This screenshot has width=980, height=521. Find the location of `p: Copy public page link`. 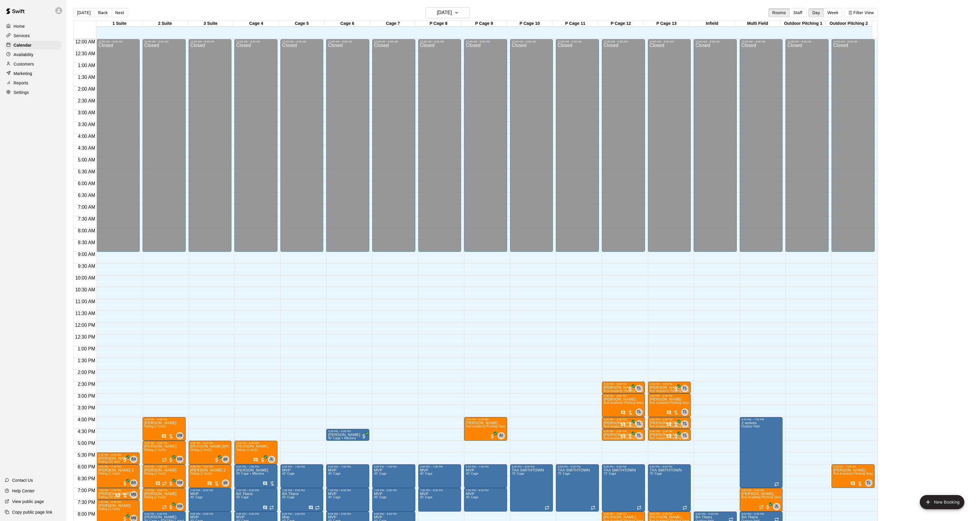

p: Copy public page link is located at coordinates (32, 512).